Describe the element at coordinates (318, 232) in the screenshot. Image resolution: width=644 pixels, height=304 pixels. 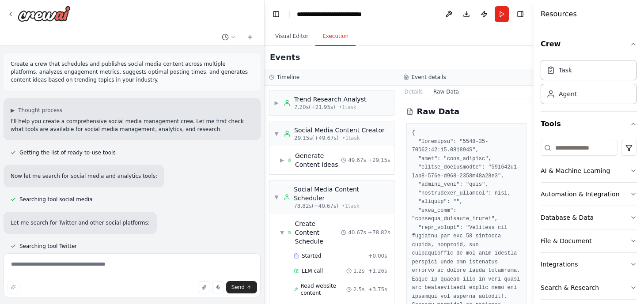
I see `span: Create Content Schedule` at that location.